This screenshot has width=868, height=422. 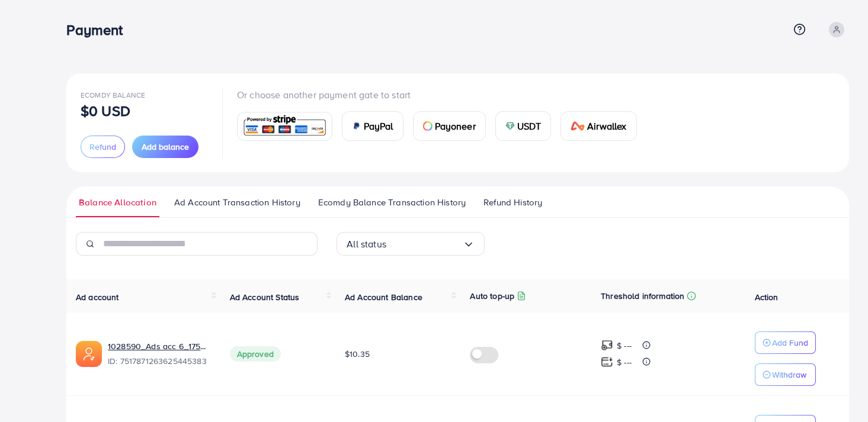 I want to click on p: Or choose another payment gate to start, so click(x=441, y=95).